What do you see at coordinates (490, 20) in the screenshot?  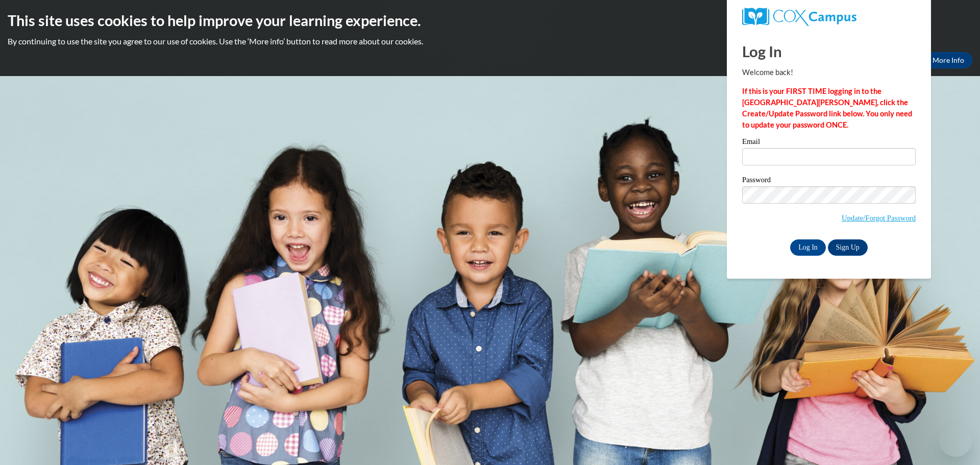 I see `h2: This site uses cookies to help improve your learning experience.` at bounding box center [490, 20].